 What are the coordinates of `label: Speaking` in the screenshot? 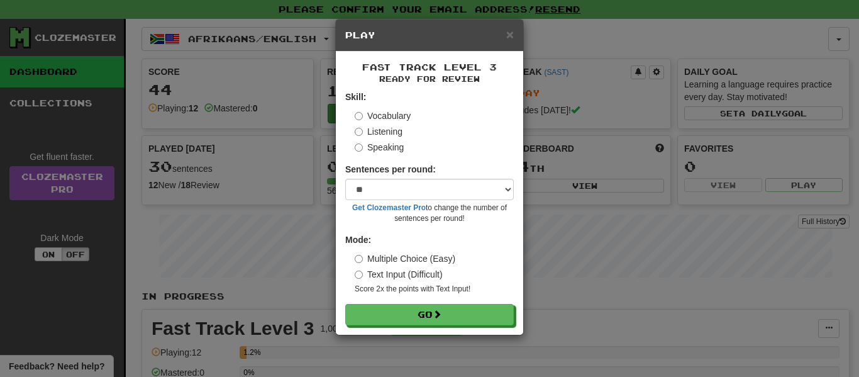 It's located at (379, 147).